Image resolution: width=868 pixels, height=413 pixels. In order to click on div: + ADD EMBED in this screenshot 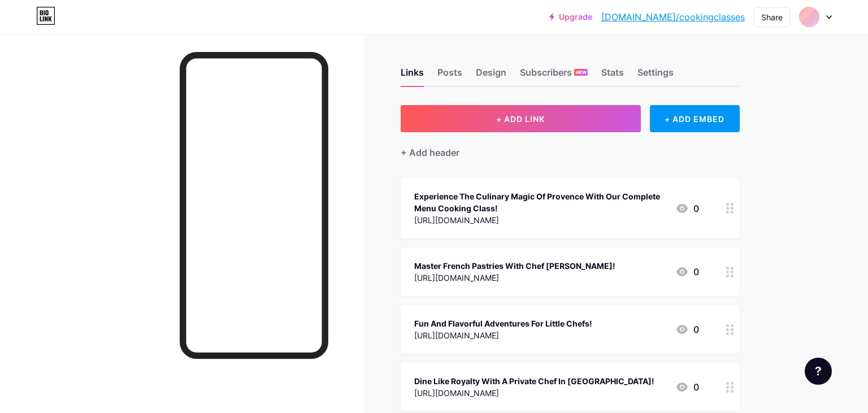, I will do `click(694, 119)`.